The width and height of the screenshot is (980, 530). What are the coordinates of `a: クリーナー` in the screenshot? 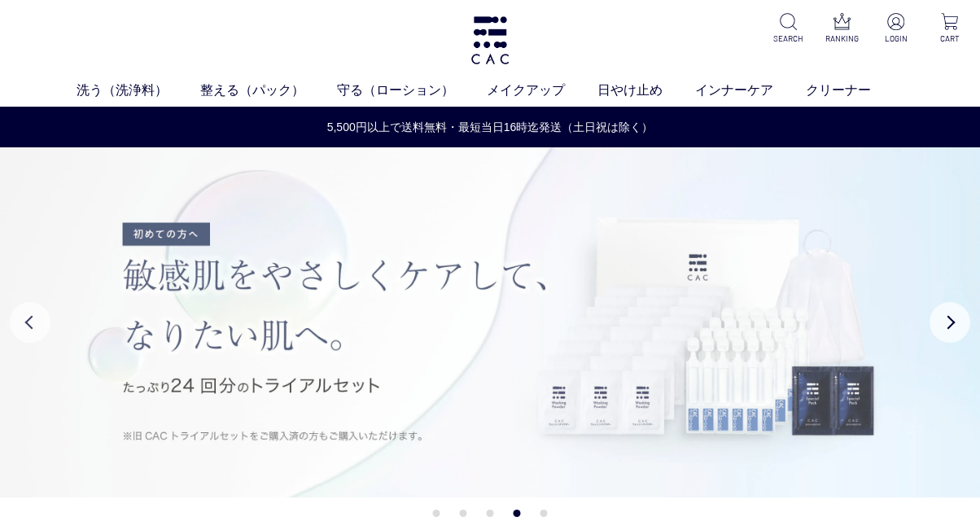 It's located at (855, 91).